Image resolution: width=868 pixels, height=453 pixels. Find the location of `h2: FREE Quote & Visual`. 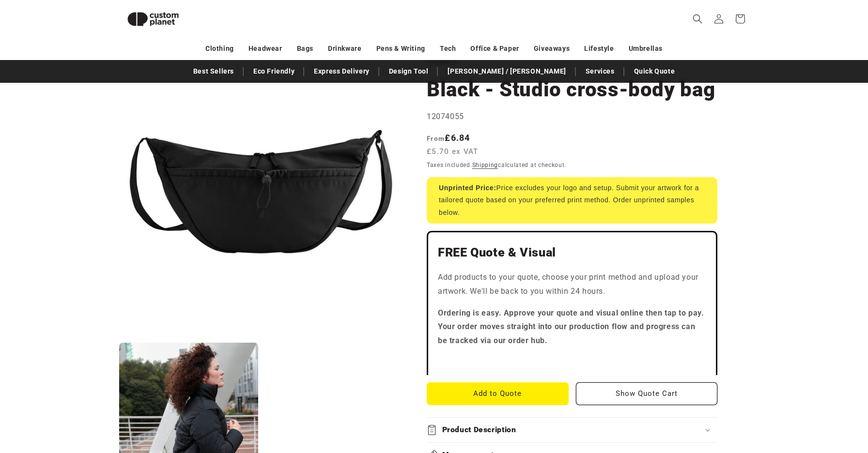

h2: FREE Quote & Visual is located at coordinates (572, 252).